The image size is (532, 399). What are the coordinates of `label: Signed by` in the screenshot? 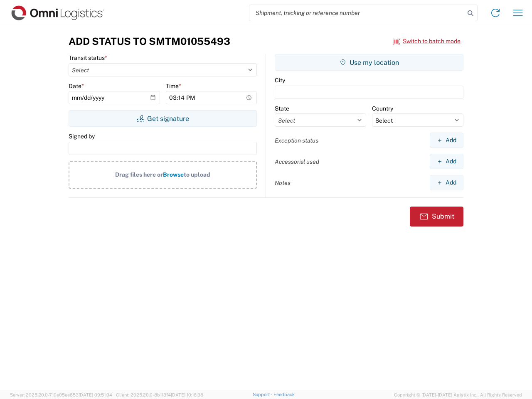 It's located at (82, 137).